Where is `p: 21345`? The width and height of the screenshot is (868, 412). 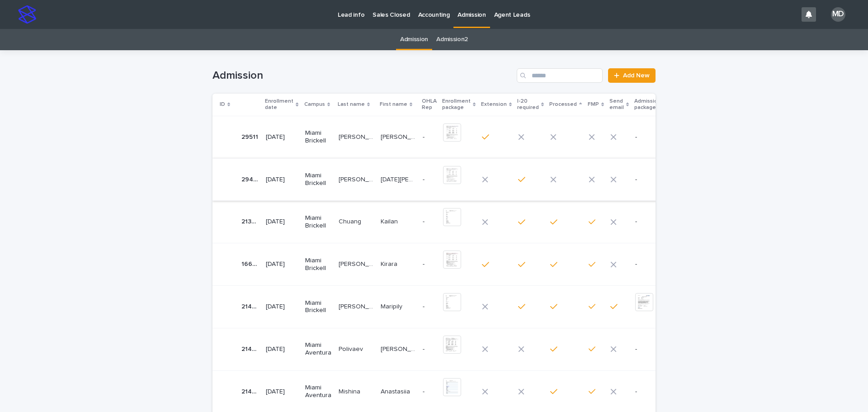 p: 21345 is located at coordinates (251, 221).